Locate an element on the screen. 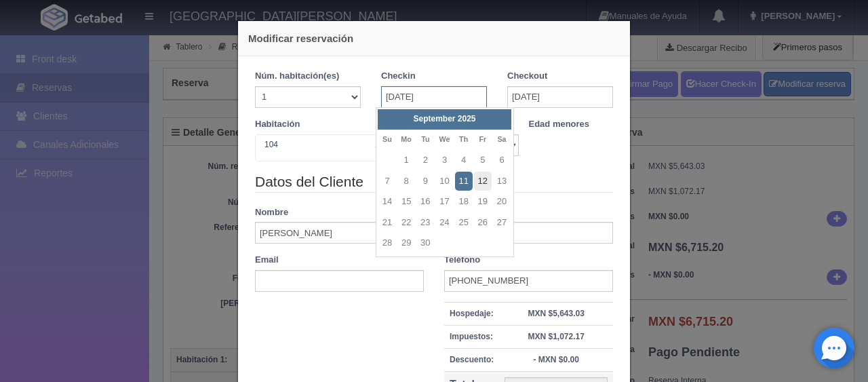 The image size is (868, 382). a: 28 is located at coordinates (387, 243).